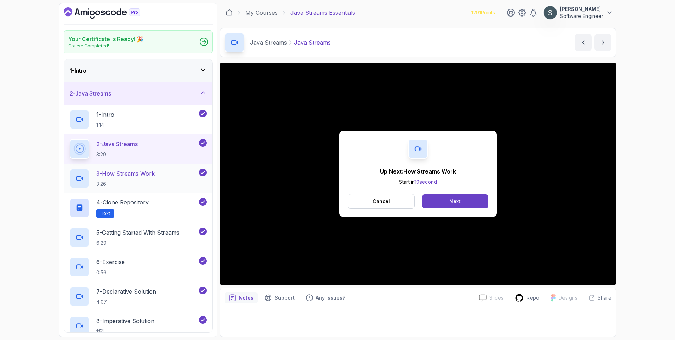  I want to click on h3: 1 - Intro, so click(78, 71).